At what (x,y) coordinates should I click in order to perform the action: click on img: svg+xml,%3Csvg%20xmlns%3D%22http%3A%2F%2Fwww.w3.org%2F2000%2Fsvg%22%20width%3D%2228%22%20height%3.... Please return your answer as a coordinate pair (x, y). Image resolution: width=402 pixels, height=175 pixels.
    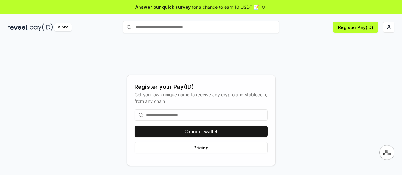
    Looking at the image, I should click on (387, 153).